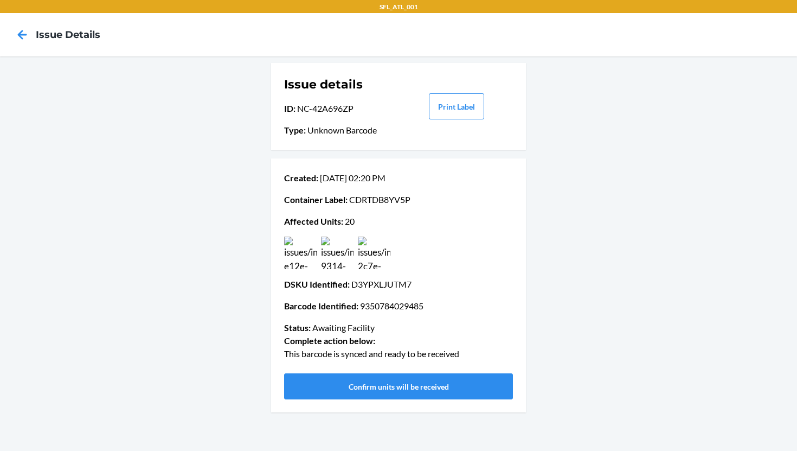  What do you see at coordinates (399, 221) in the screenshot?
I see `p: 20` at bounding box center [399, 221].